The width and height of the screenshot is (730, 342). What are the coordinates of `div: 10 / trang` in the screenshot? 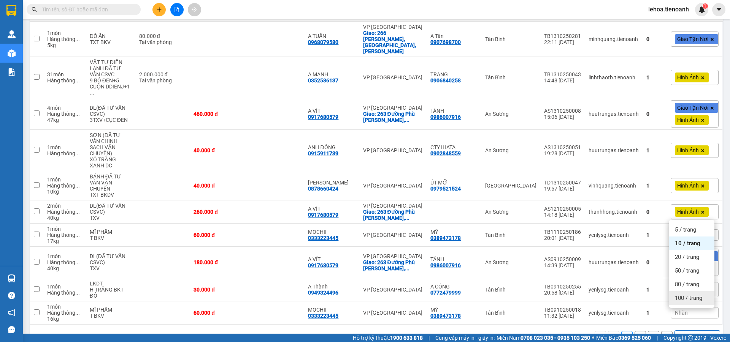 It's located at (691, 337).